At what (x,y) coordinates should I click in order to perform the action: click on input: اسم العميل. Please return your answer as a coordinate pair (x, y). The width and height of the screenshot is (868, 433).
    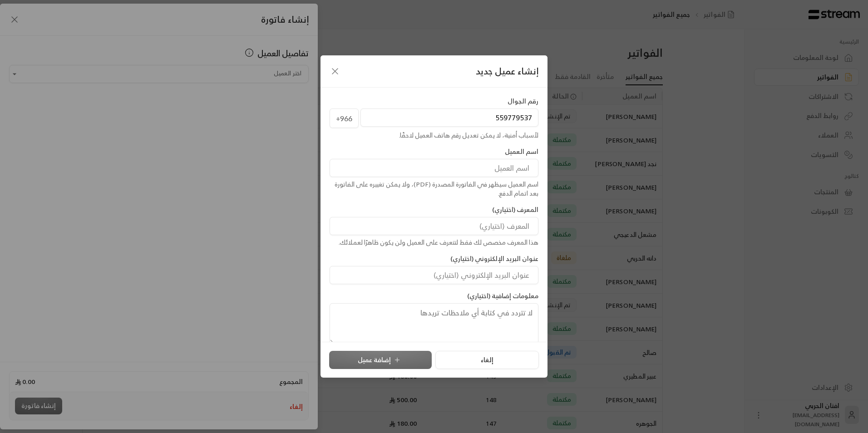
    Looking at the image, I should click on (434, 168).